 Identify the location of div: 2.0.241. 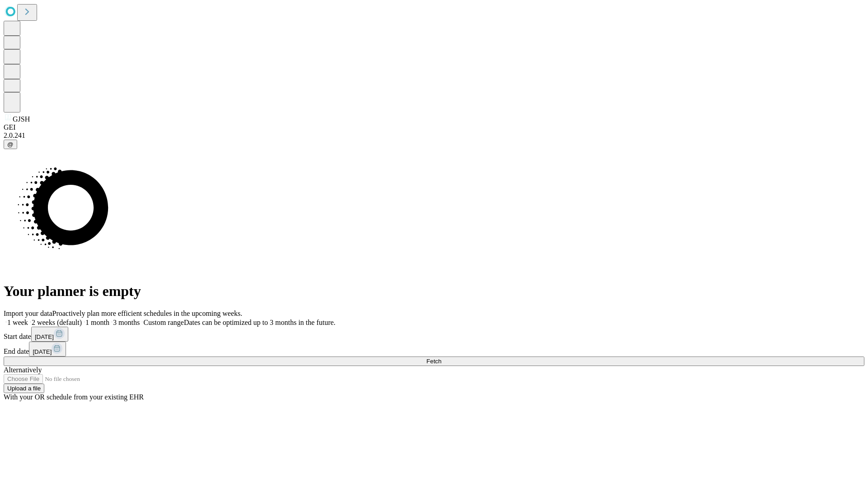
(434, 136).